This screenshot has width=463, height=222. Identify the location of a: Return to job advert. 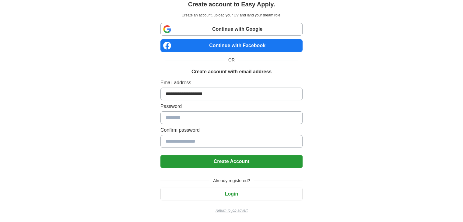
(231, 210).